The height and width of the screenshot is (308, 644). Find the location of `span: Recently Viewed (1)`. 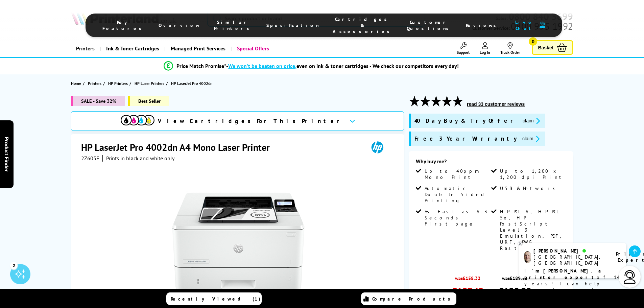

span: Recently Viewed (1) is located at coordinates (216, 299).